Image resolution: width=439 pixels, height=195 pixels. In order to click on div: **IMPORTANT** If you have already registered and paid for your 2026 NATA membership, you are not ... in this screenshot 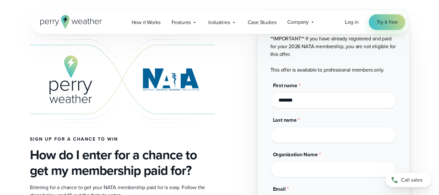, I will do `click(333, 45)`.